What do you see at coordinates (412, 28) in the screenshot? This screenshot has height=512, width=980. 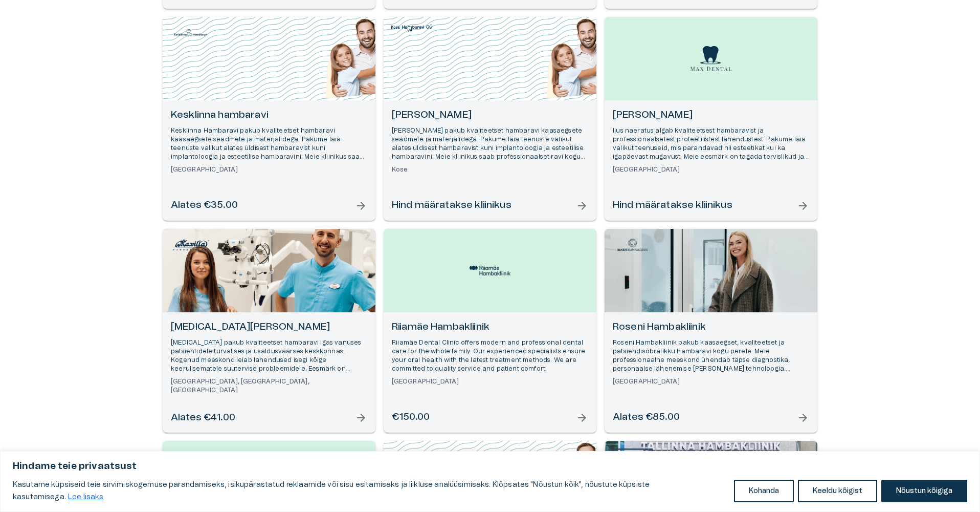 I see `img: Kose Hambaravi logo` at bounding box center [412, 28].